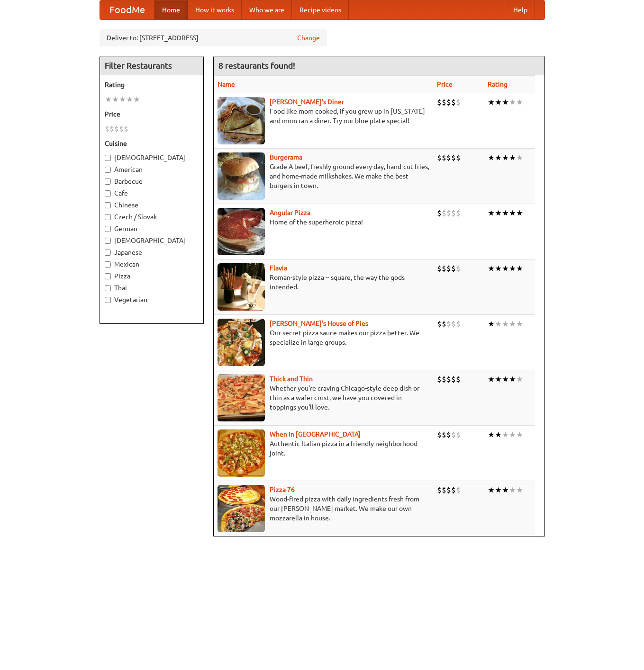  What do you see at coordinates (108, 300) in the screenshot?
I see `input: Vegetarian` at bounding box center [108, 300].